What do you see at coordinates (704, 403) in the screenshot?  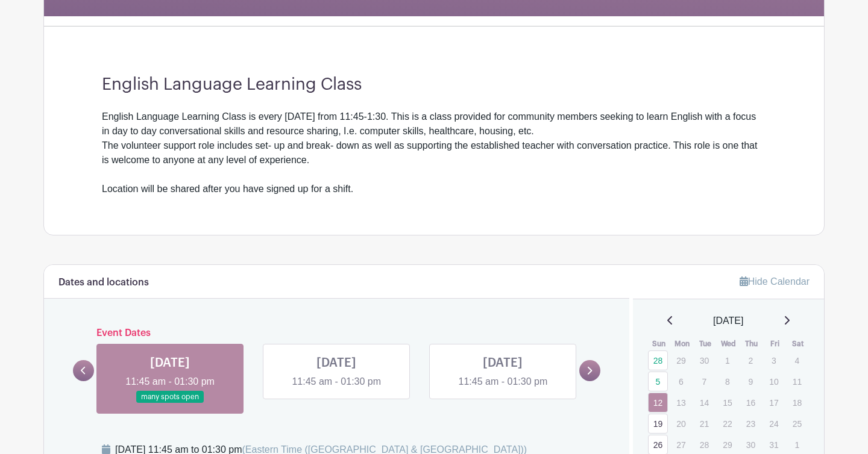 I see `p: 14` at bounding box center [704, 403].